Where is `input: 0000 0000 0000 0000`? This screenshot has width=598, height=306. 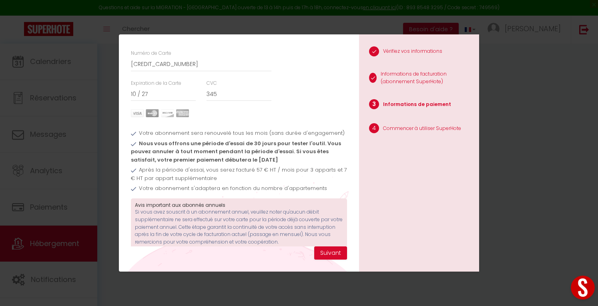
input: 0000 0000 0000 0000 is located at coordinates (201, 64).